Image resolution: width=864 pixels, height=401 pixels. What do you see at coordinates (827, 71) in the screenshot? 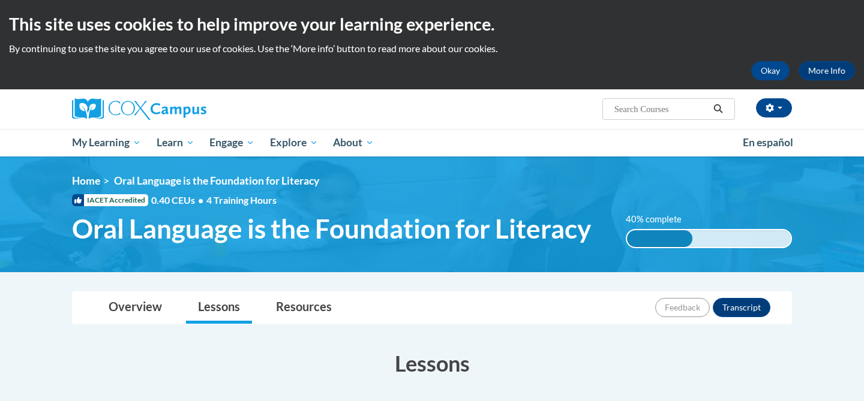
I see `a: More Info` at bounding box center [827, 71].